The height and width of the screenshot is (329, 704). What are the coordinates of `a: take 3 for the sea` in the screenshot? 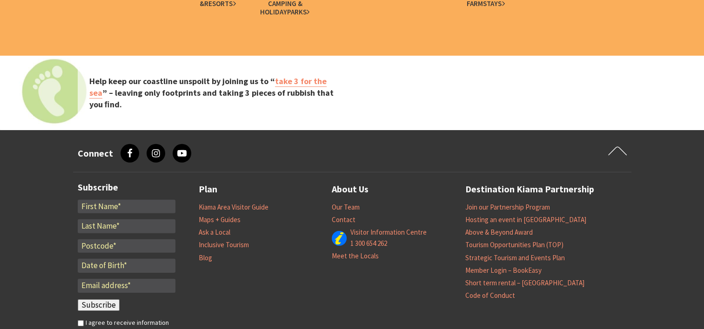 It's located at (208, 87).